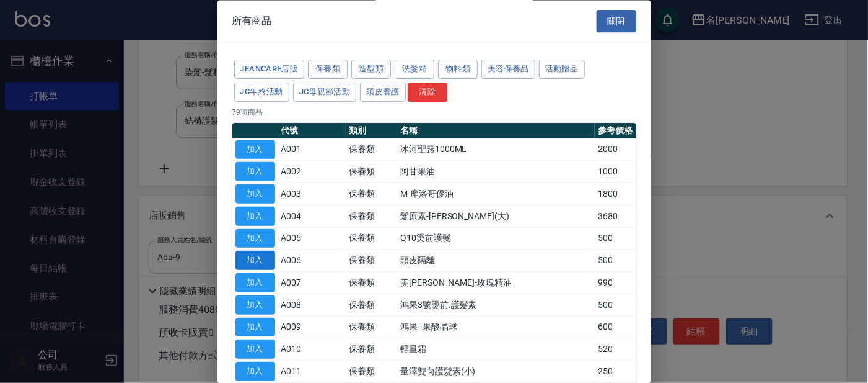 This screenshot has height=383, width=868. What do you see at coordinates (312, 131) in the screenshot?
I see `th: 代號` at bounding box center [312, 131].